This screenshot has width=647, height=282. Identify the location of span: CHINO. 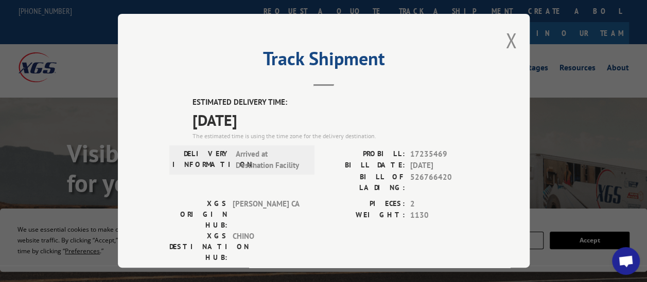
(267, 247).